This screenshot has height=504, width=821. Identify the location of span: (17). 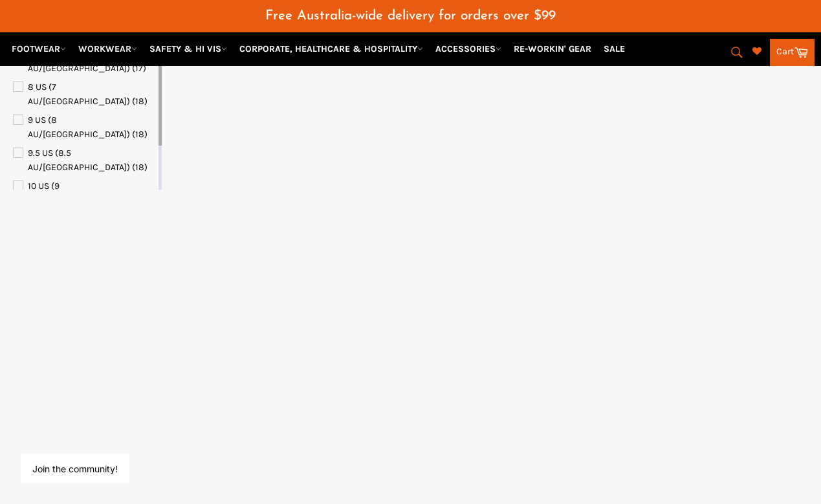
(139, 68).